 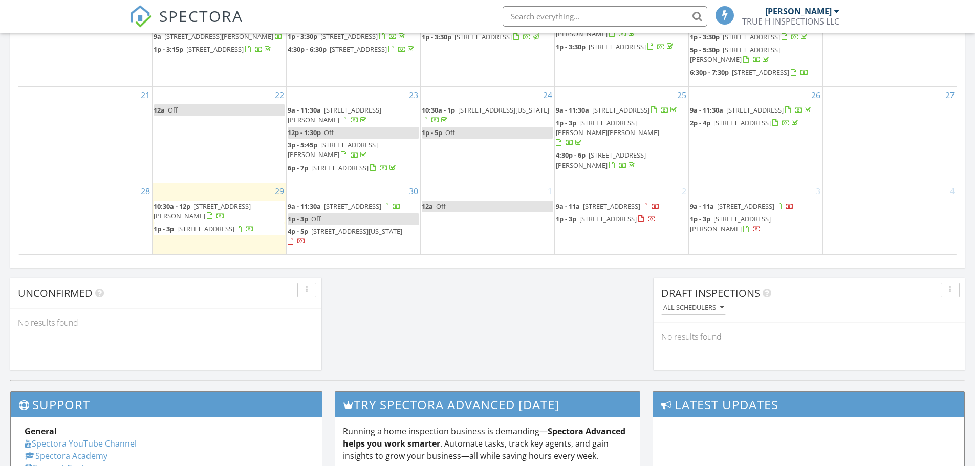 I want to click on a: Spectora YouTube Channel, so click(x=80, y=444).